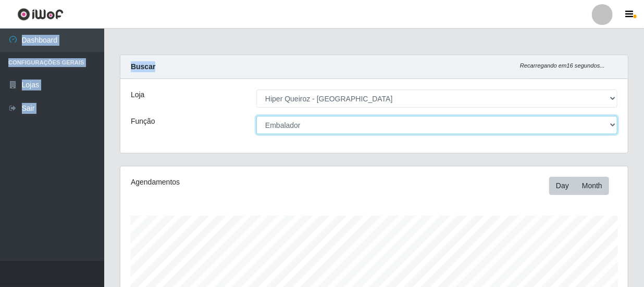 This screenshot has height=287, width=644. What do you see at coordinates (40, 14) in the screenshot?
I see `img: CoreUI Logo` at bounding box center [40, 14].